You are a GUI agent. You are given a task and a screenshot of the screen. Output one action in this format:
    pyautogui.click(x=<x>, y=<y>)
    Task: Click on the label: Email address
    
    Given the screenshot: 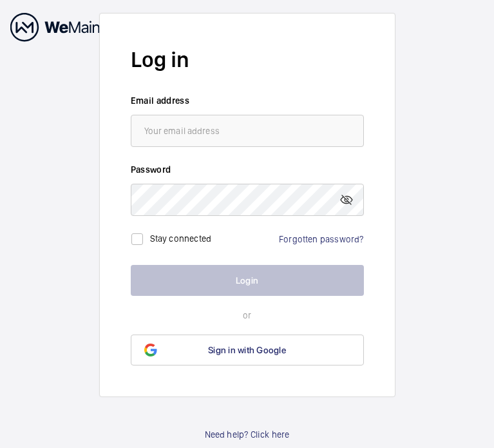 What is the action you would take?
    pyautogui.click(x=247, y=101)
    